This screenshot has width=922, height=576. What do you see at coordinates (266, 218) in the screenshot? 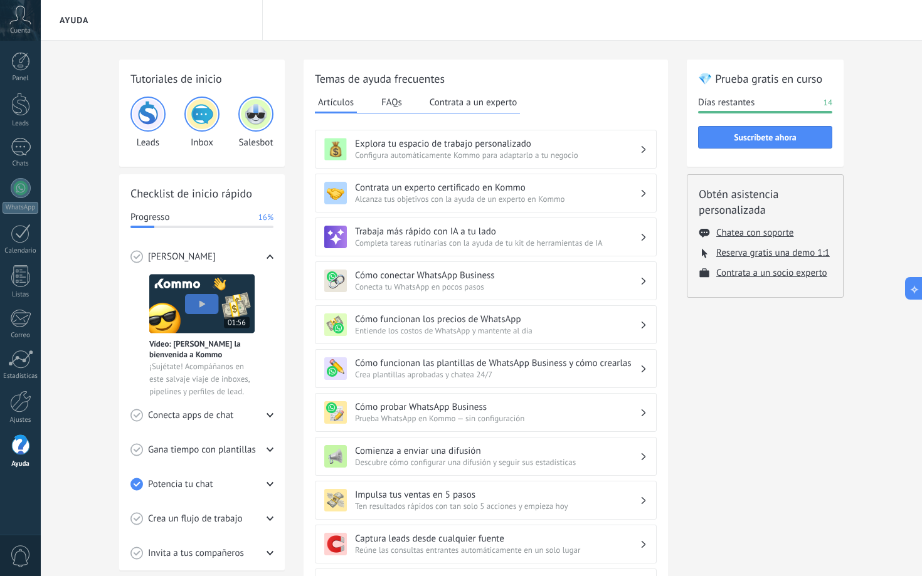
I see `span: 16%` at bounding box center [266, 218].